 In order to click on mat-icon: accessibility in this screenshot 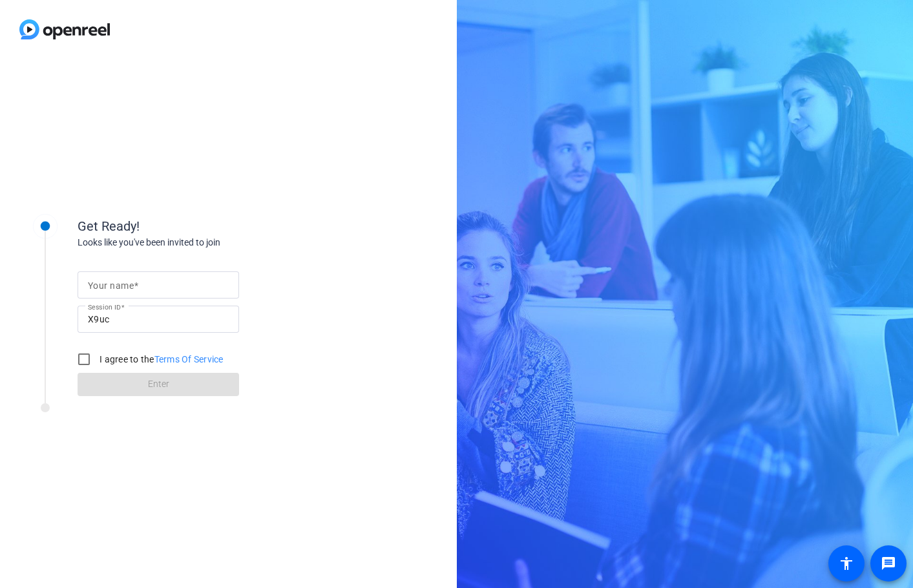, I will do `click(846, 563)`.